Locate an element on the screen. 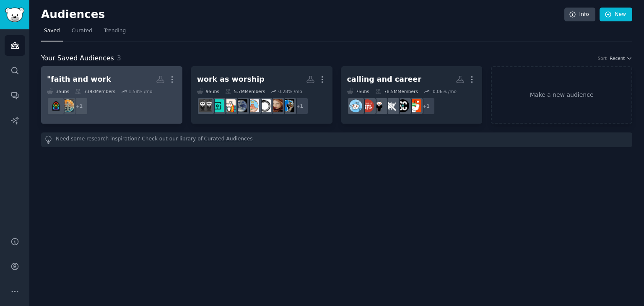 Image resolution: width=644 pixels, height=306 pixels. div: 0.28 % /mo is located at coordinates (290, 92).